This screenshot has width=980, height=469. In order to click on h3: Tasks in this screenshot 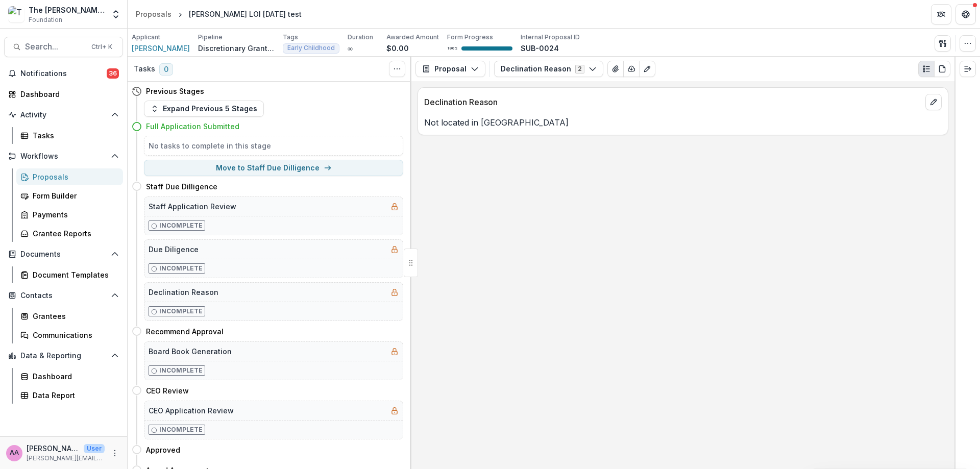, I will do `click(144, 69)`.